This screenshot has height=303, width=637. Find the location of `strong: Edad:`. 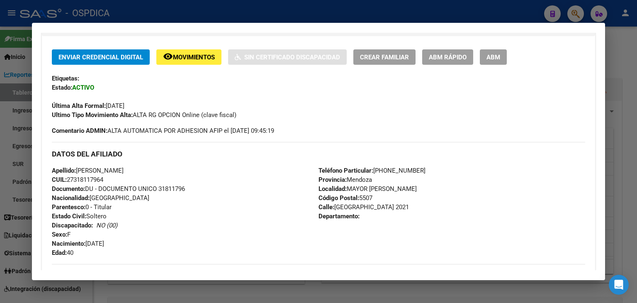

strong: Edad: is located at coordinates (59, 253).